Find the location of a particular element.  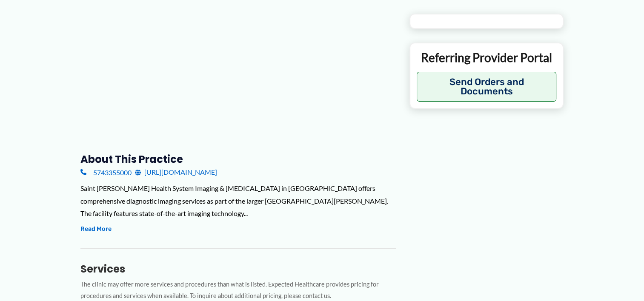

button: Read More is located at coordinates (96, 229).